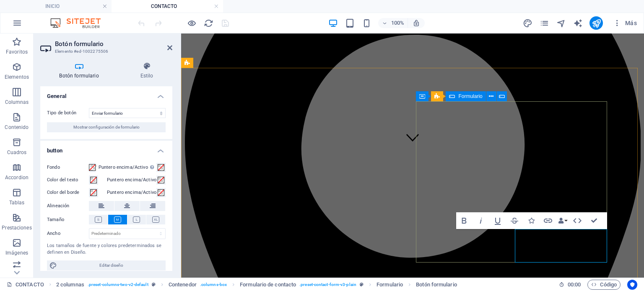 This screenshot has height=291, width=644. What do you see at coordinates (595, 220) in the screenshot?
I see `button: Confirm (Ctrl+⏎)` at bounding box center [595, 220].